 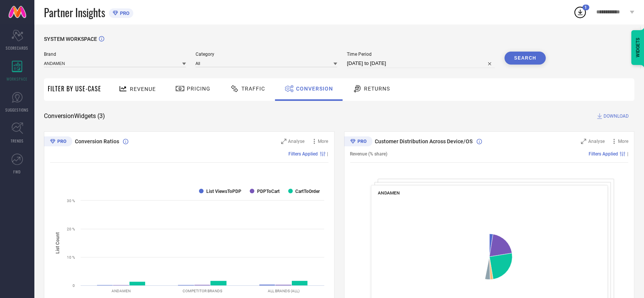 I want to click on text: CartToOrder, so click(x=308, y=191).